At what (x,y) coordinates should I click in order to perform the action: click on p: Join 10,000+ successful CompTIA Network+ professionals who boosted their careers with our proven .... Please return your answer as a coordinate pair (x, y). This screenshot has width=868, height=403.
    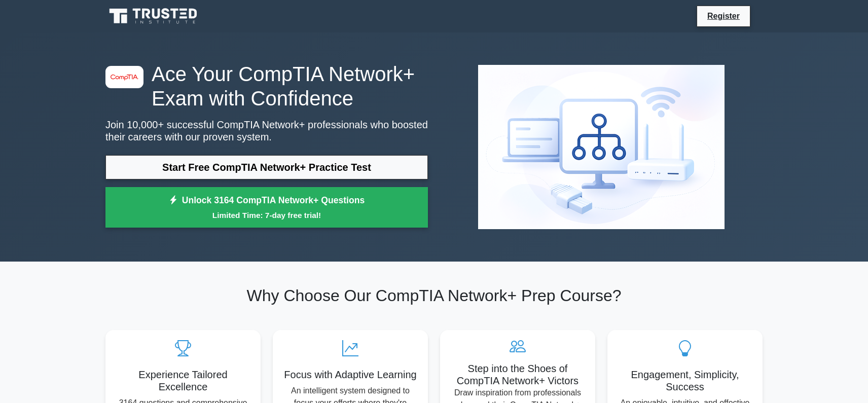
    Looking at the image, I should click on (267, 131).